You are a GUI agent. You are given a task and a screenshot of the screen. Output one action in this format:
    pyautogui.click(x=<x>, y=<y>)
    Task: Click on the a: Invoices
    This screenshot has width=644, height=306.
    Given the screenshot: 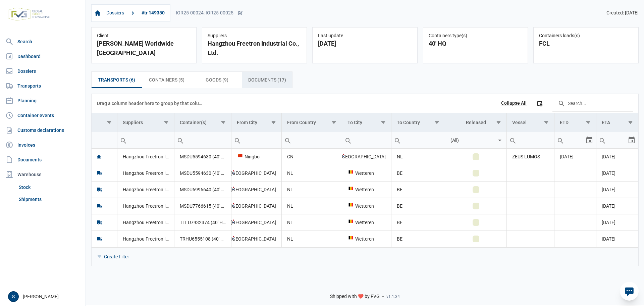 What is the action you would take?
    pyautogui.click(x=42, y=145)
    